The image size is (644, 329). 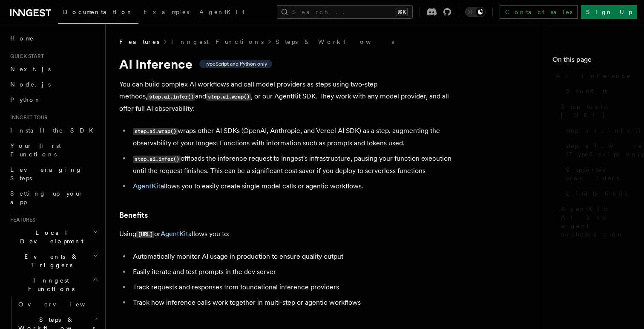 What do you see at coordinates (53, 100) in the screenshot?
I see `a: Python` at bounding box center [53, 100].